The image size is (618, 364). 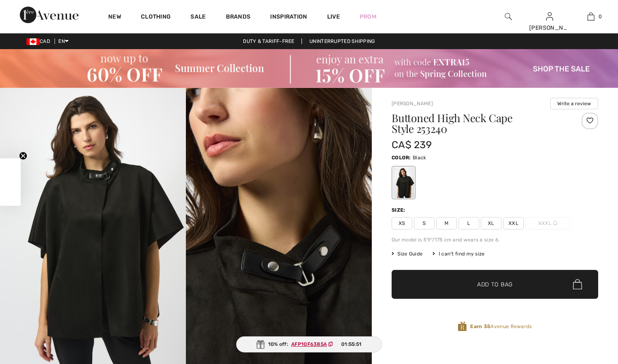 I want to click on span: XS, so click(x=402, y=223).